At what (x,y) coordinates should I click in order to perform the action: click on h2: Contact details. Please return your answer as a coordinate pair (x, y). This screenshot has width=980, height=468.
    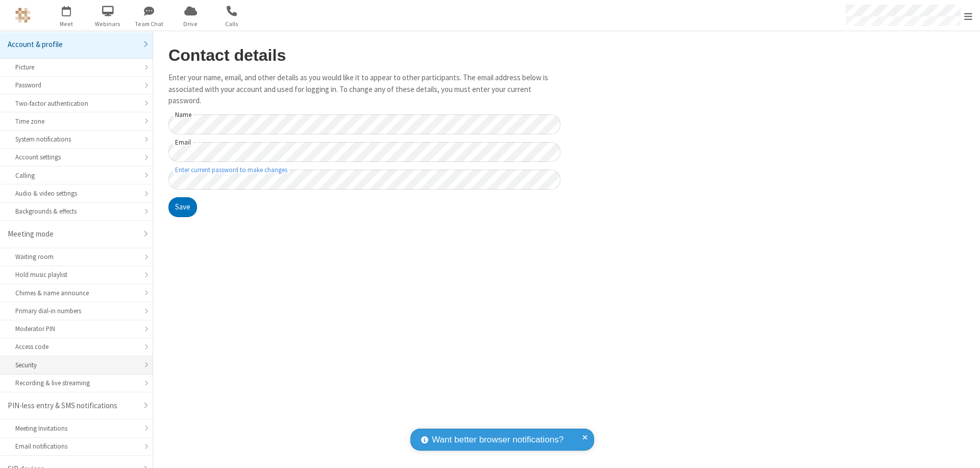
    Looking at the image, I should click on (364, 55).